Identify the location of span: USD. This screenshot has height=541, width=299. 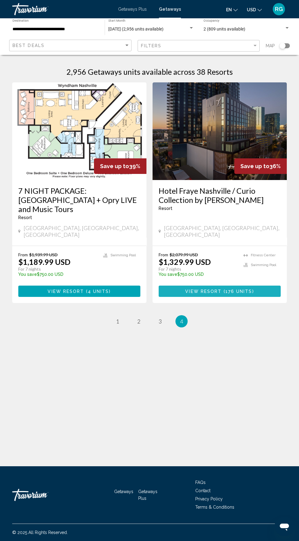
(252, 10).